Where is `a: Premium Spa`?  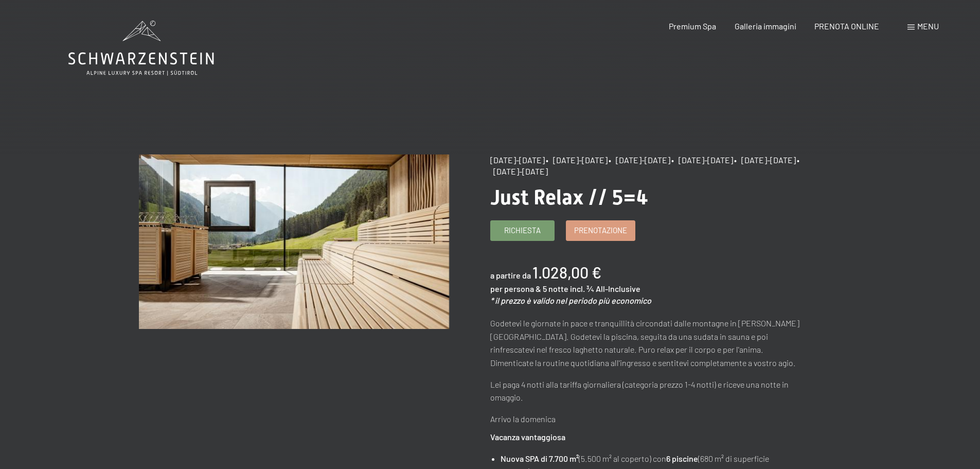
a: Premium Spa is located at coordinates (693, 26).